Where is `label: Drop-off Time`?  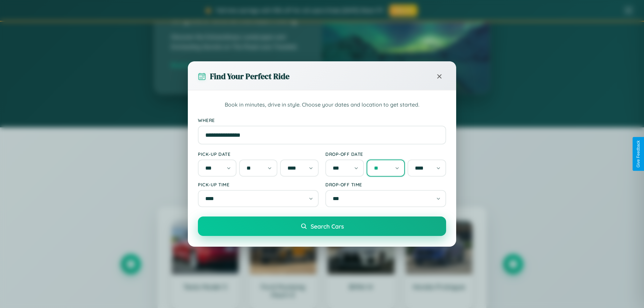 label: Drop-off Time is located at coordinates (386, 184).